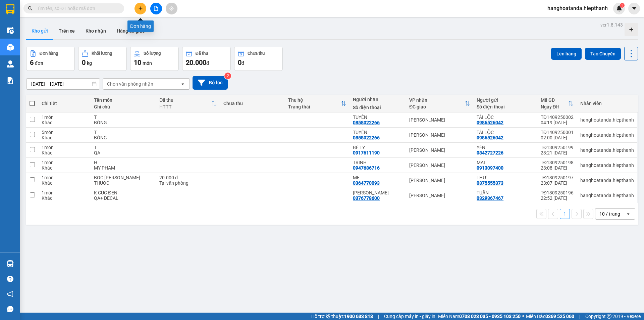  I want to click on input: Select a date range., so click(63, 84).